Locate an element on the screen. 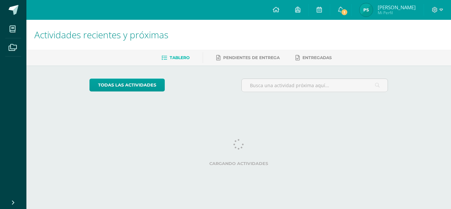 The image size is (451, 209). span: Entregadas is located at coordinates (317, 57).